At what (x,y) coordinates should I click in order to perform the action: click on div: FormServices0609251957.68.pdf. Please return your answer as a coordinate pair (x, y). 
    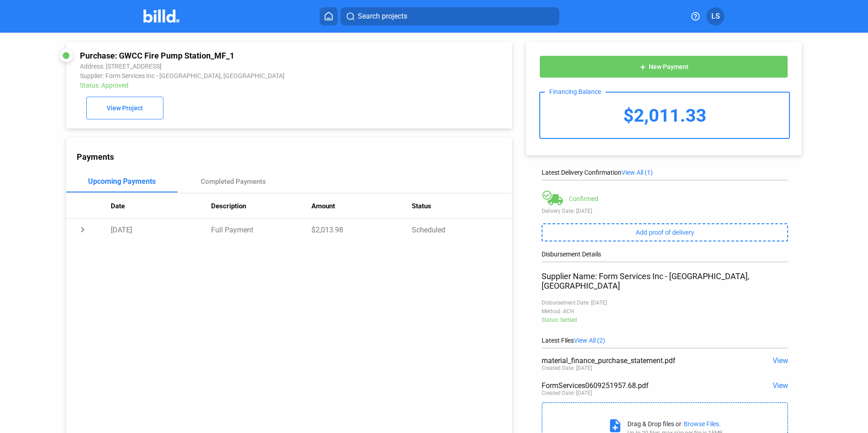
    Looking at the image, I should click on (640, 385).